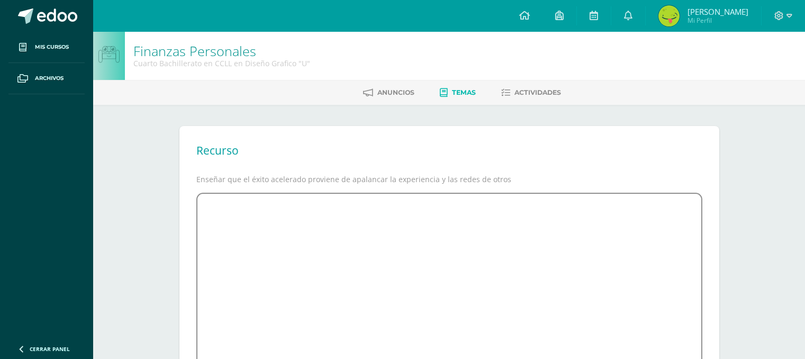 The height and width of the screenshot is (359, 805). I want to click on span: Temas, so click(464, 92).